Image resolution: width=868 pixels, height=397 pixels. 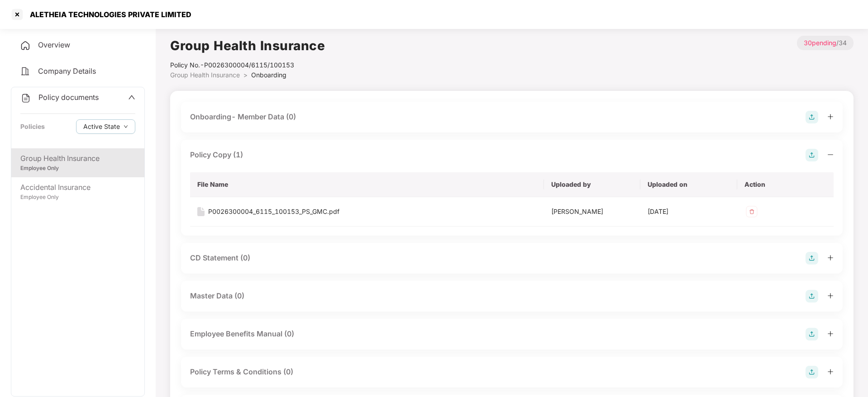 What do you see at coordinates (592, 185) in the screenshot?
I see `th: Uploaded by` at bounding box center [592, 185].